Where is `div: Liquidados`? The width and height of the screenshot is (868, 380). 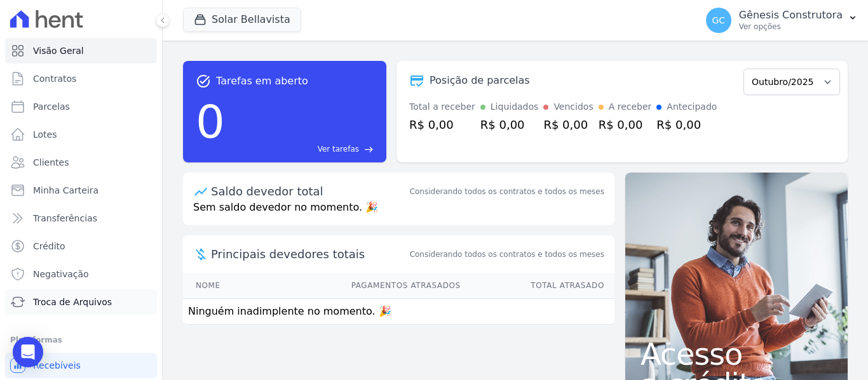
div: Liquidados is located at coordinates (514, 106).